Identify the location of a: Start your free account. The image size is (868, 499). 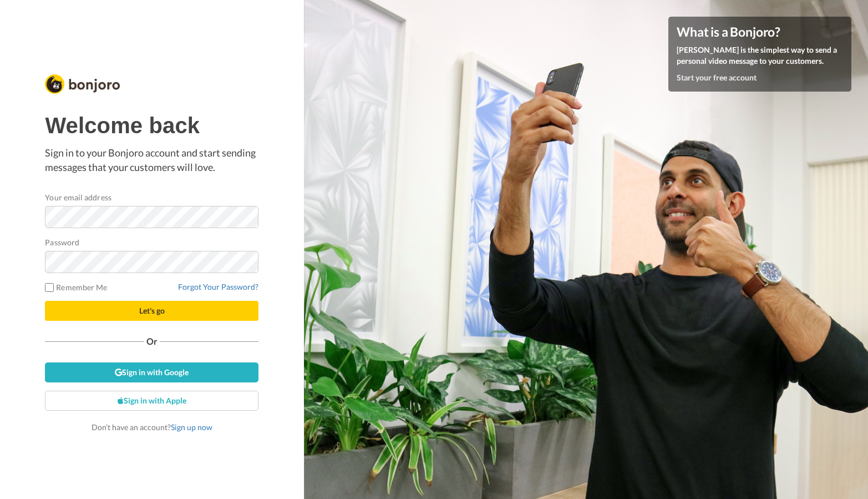
(717, 77).